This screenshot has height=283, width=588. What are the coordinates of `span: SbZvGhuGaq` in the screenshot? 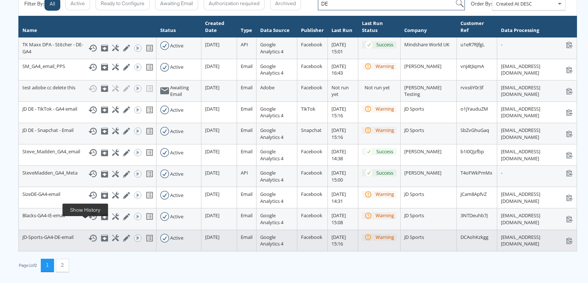 It's located at (475, 130).